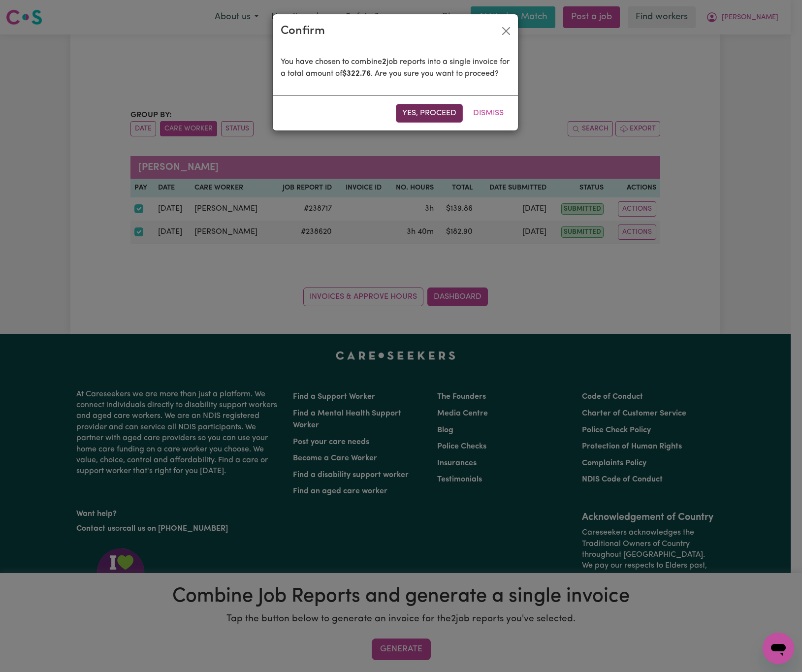 This screenshot has width=802, height=672. What do you see at coordinates (357, 74) in the screenshot?
I see `b: $ 322.76` at bounding box center [357, 74].